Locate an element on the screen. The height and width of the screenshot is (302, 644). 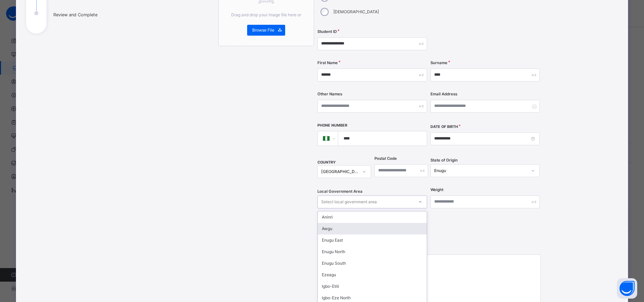
label: Surname is located at coordinates (439, 63).